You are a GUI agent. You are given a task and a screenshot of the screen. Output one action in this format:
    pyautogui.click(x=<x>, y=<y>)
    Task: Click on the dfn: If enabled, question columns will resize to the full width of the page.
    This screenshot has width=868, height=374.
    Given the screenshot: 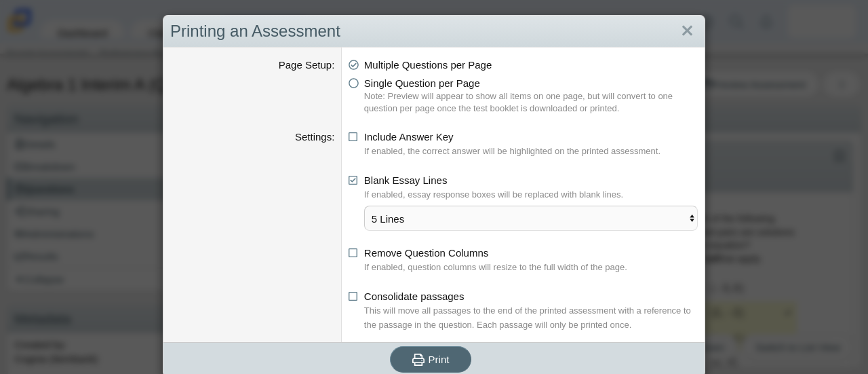 What is the action you would take?
    pyautogui.click(x=531, y=266)
    